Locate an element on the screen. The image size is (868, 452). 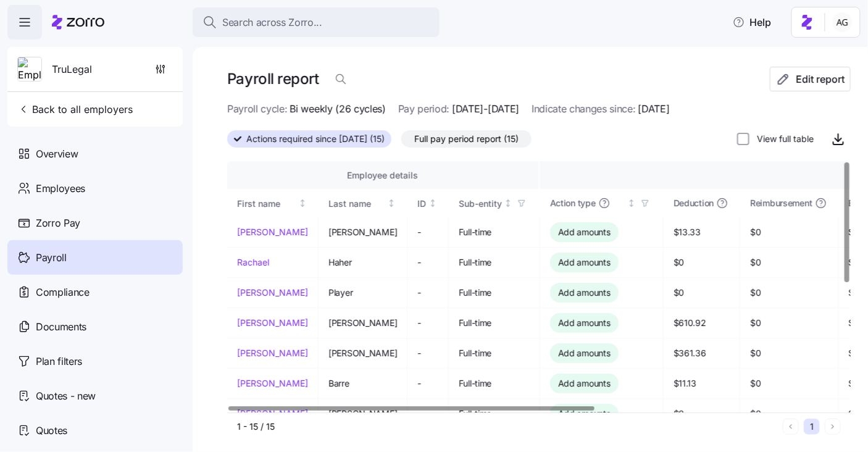
div: ID is located at coordinates (422, 204).